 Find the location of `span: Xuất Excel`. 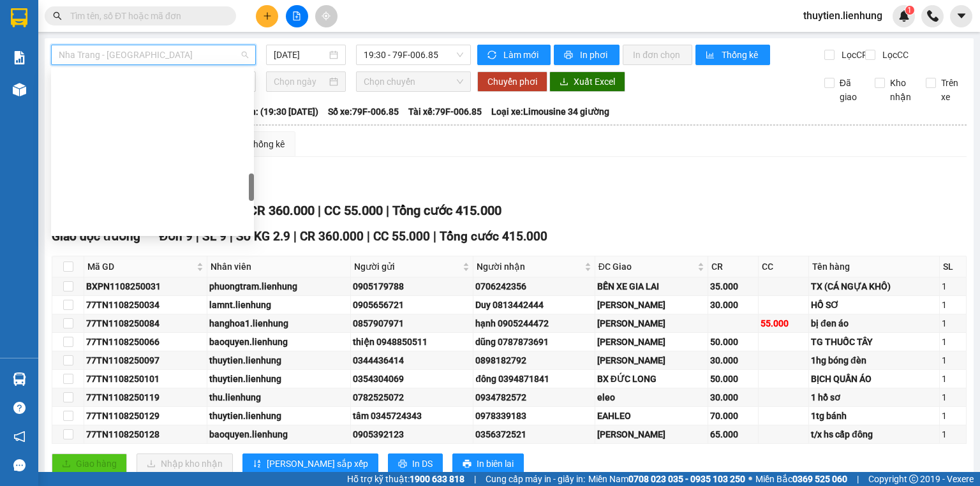

span: Xuất Excel is located at coordinates (594, 81).